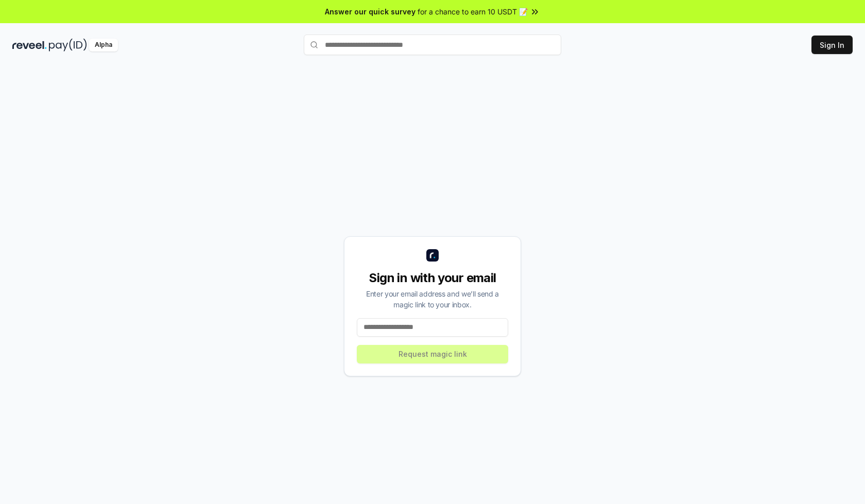  Describe the element at coordinates (473, 11) in the screenshot. I see `span: for a chance to earn 10 USDT 📝` at that location.